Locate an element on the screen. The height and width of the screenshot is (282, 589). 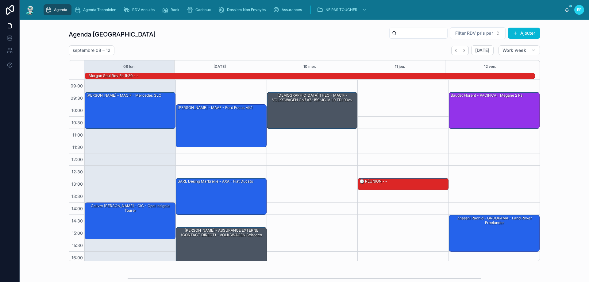
div: Morgan seul rdv en 1h30 - - is located at coordinates (113, 76).